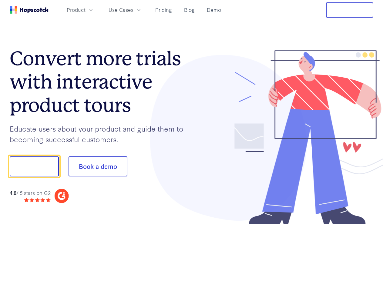 The image size is (383, 291). What do you see at coordinates (349, 10) in the screenshot?
I see `a: Free Trial` at bounding box center [349, 10].